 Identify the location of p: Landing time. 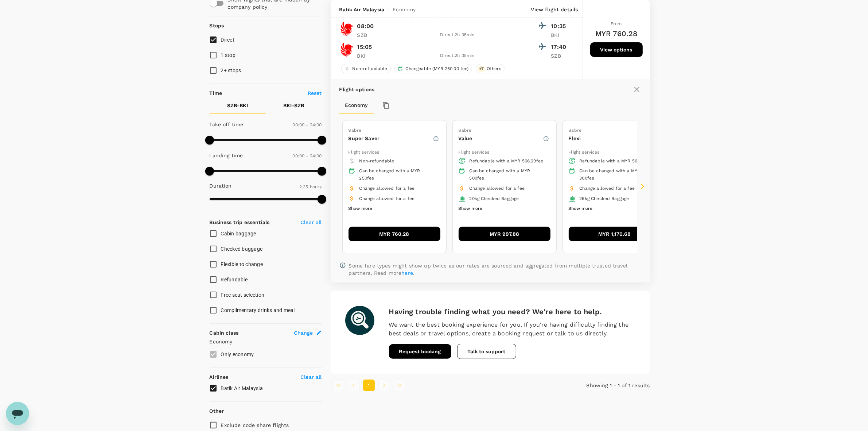
(226, 156).